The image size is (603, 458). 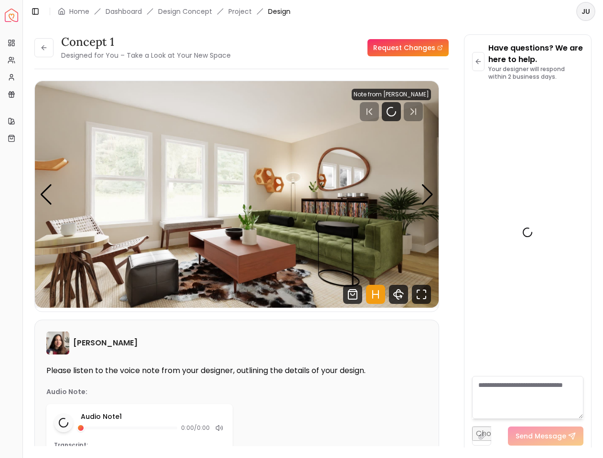 I want to click on span: JU, so click(x=585, y=11).